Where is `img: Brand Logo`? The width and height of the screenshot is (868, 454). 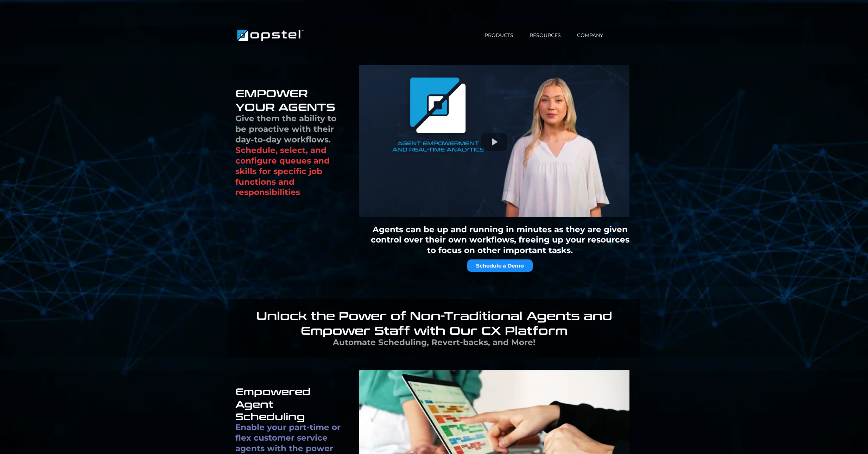 img: Brand Logo is located at coordinates (270, 36).